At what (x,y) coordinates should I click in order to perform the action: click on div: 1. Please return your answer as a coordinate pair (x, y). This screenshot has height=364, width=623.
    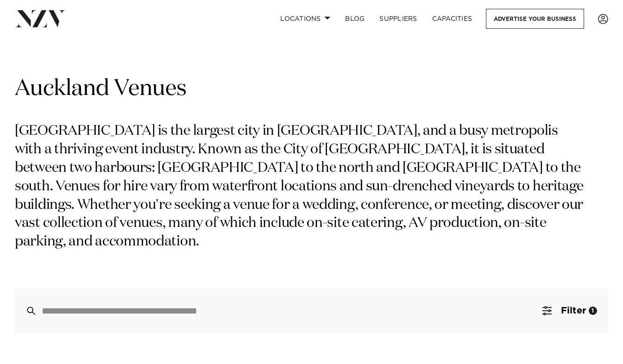
    Looking at the image, I should click on (593, 310).